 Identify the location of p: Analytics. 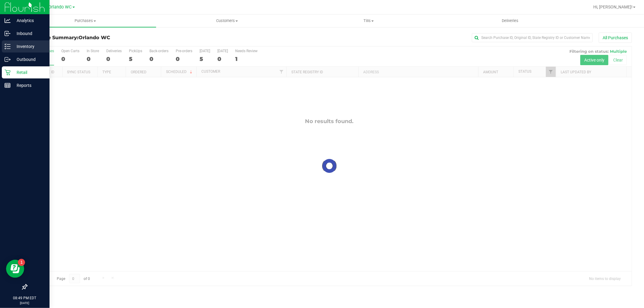
(28, 21).